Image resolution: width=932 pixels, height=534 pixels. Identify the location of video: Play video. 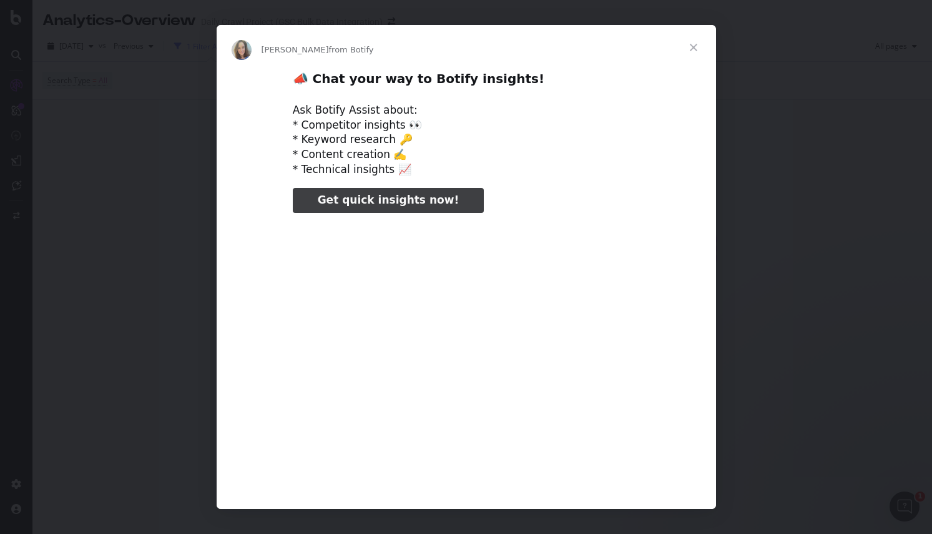
(466, 353).